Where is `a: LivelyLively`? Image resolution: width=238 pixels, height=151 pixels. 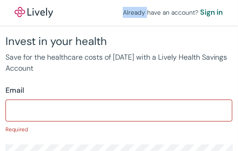 a: LivelyLively is located at coordinates (34, 12).